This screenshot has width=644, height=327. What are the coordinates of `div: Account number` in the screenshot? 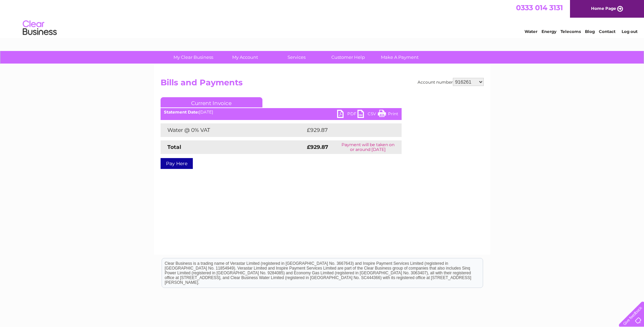 It's located at (450, 82).